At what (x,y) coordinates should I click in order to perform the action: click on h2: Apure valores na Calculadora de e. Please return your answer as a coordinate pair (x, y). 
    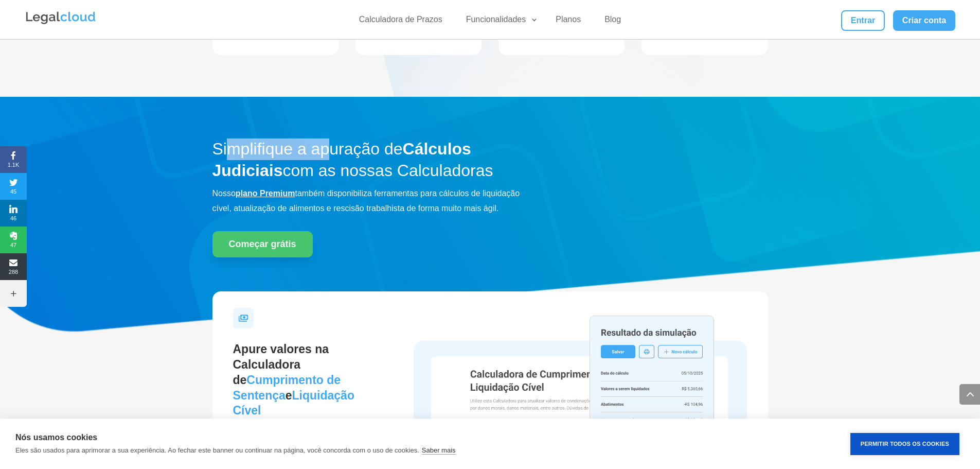
    Looking at the image, I should click on (309, 383).